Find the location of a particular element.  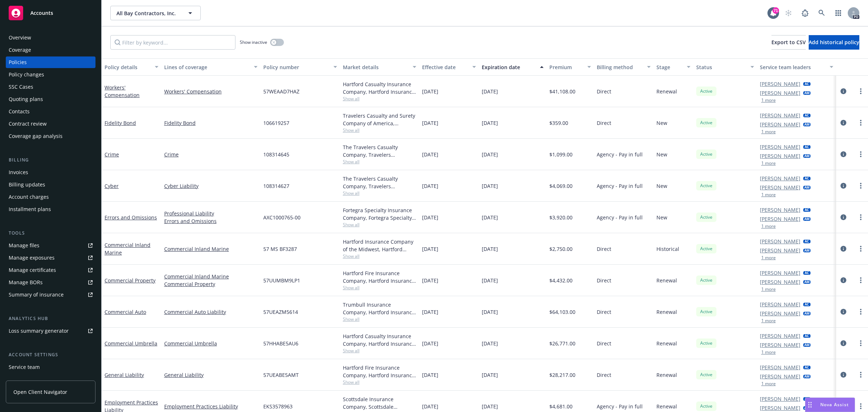

a: Manage BORs is located at coordinates (50, 282).